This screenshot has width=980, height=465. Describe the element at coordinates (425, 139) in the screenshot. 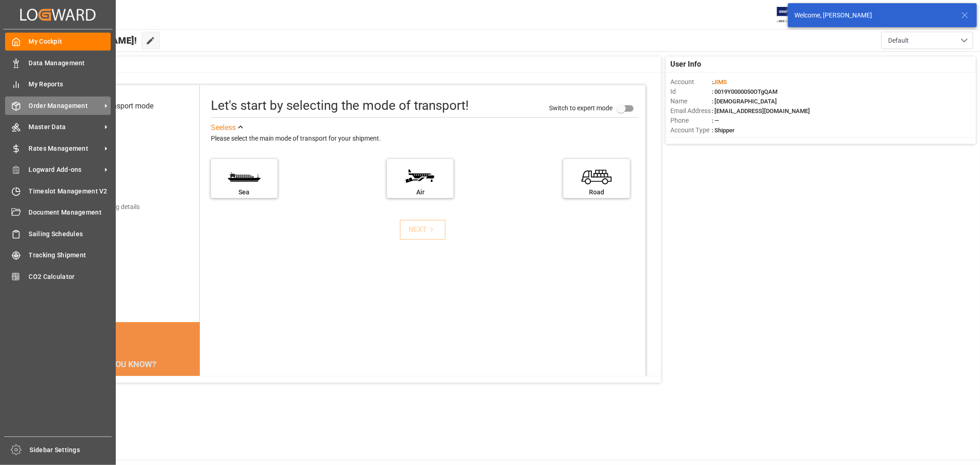

I see `div: Please select the main mode of transport for your shipment.` at that location.